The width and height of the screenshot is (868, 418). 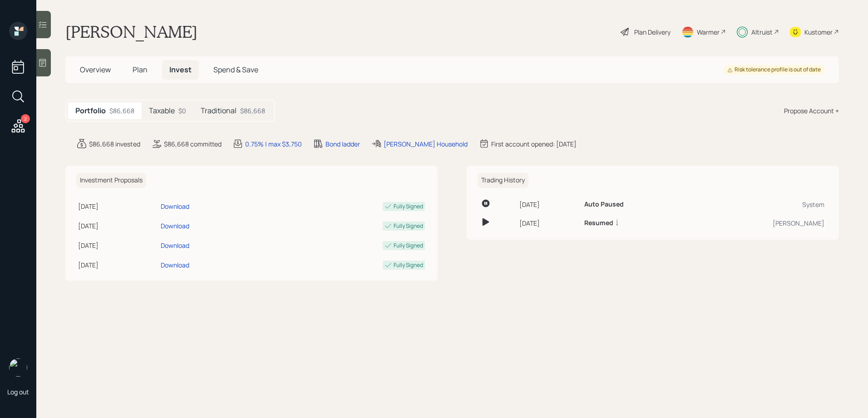 What do you see at coordinates (774, 70) in the screenshot?
I see `div: Risk tolerance profile is out of date` at bounding box center [774, 70].